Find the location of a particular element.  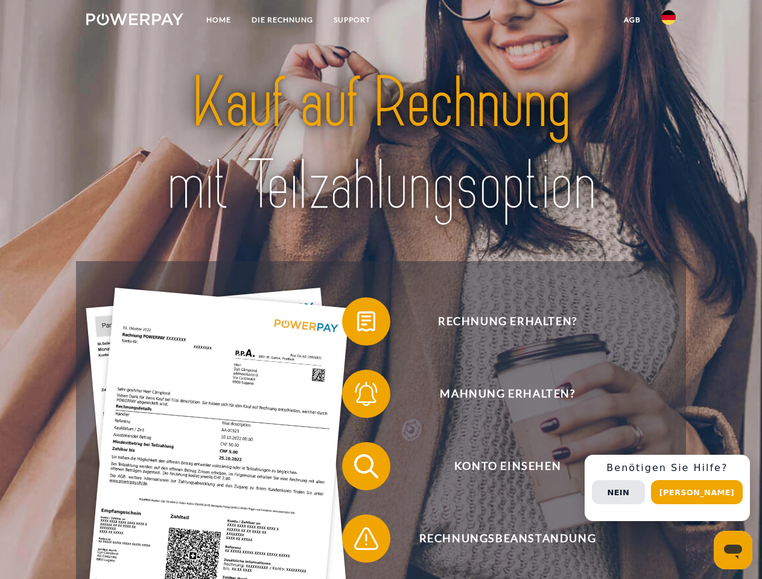

a: Konto einsehen is located at coordinates (499, 467).